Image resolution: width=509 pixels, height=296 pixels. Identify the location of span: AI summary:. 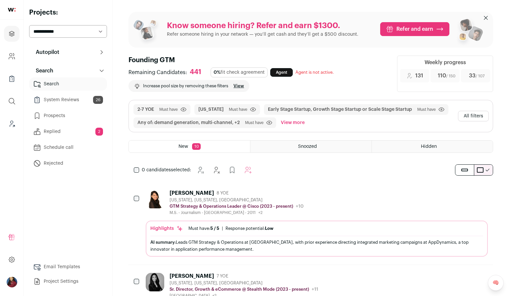
(163, 242).